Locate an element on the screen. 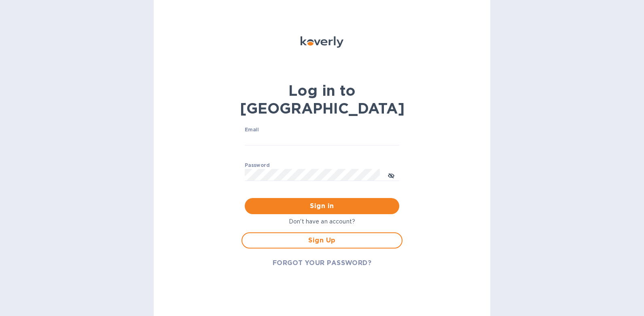 This screenshot has width=644, height=316. label: Password is located at coordinates (257, 166).